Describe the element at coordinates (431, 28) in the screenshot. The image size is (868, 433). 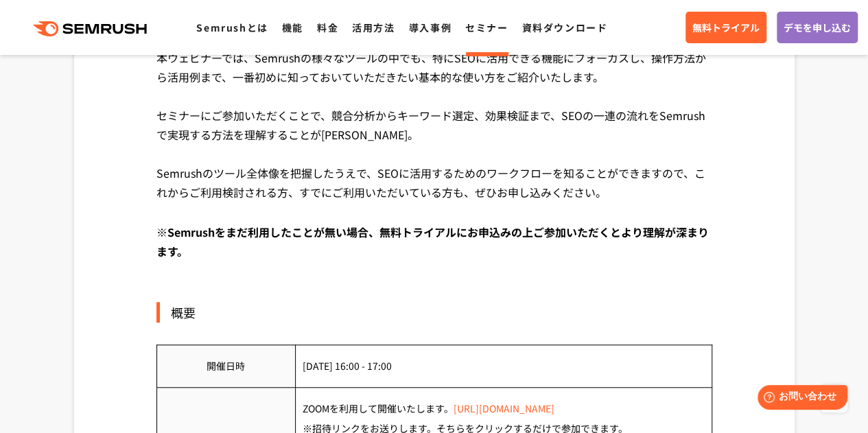
I see `a: 導入事例` at that location.